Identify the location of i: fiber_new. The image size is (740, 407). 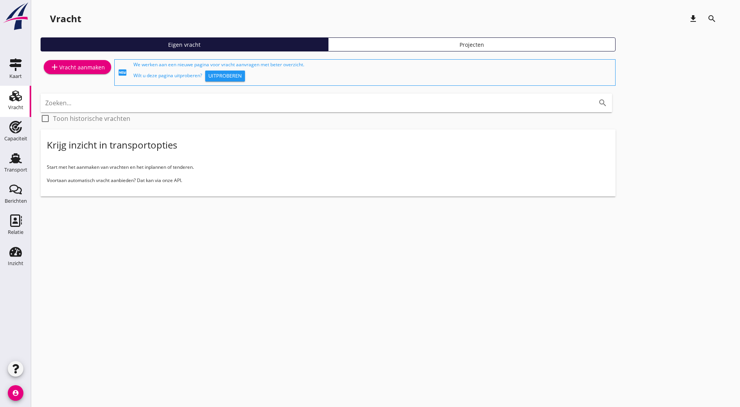
(122, 73).